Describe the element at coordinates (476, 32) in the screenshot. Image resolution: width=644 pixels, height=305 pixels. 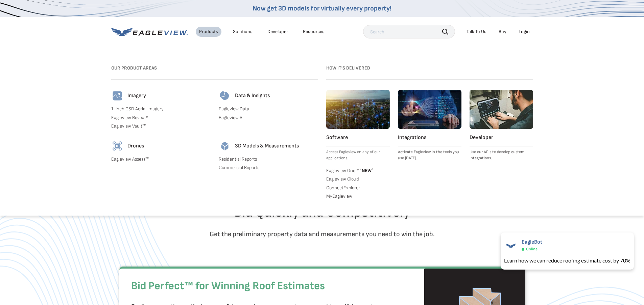
I see `div: Talk To Us` at that location.